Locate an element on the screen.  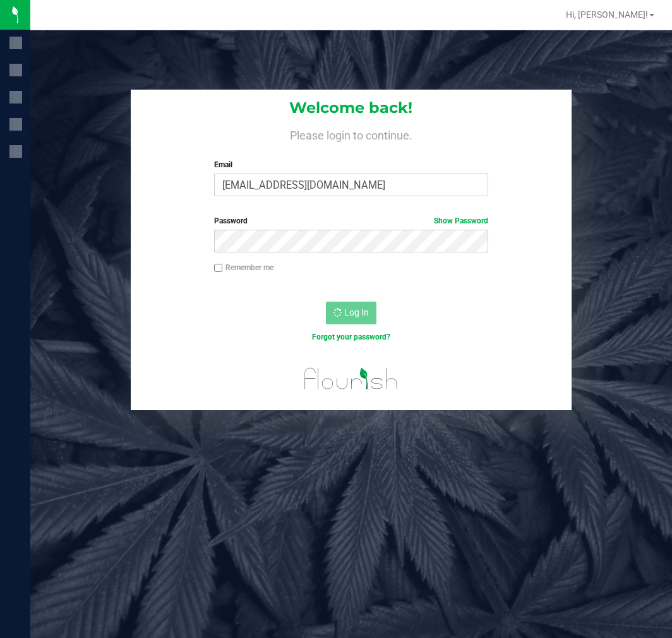
h4: Please login to continue. is located at coordinates (351, 134).